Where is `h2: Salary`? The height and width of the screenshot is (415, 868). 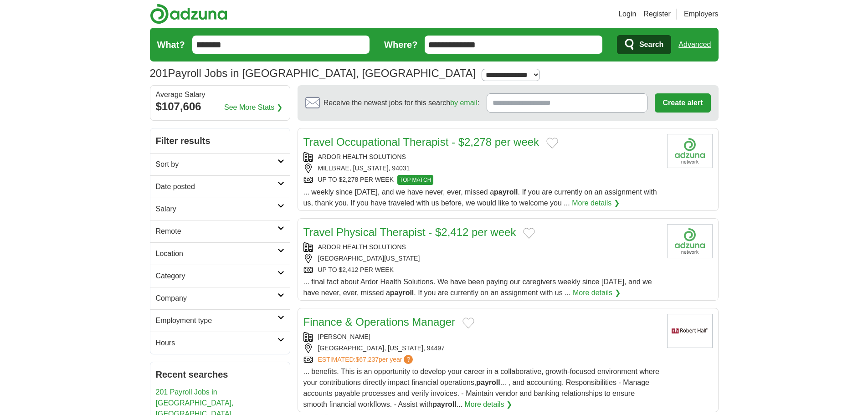 h2: Salary is located at coordinates (217, 209).